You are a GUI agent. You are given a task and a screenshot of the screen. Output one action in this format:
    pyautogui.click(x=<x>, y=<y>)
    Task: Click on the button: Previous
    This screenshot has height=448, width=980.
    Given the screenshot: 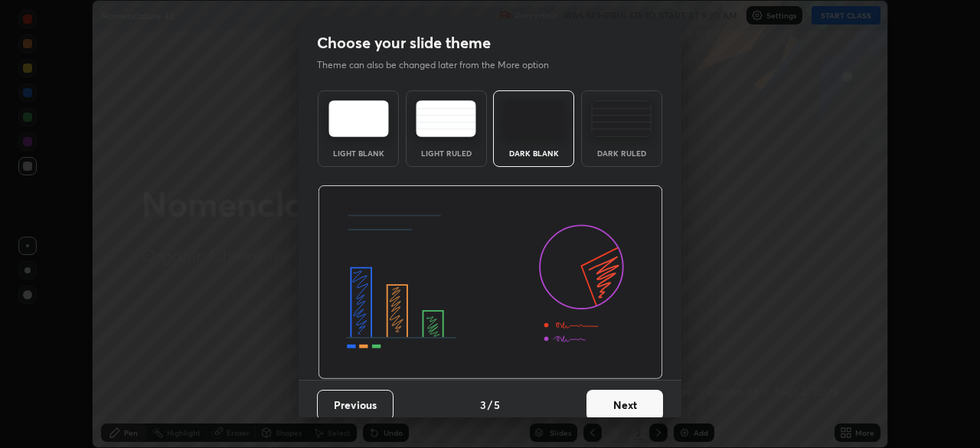 What is the action you would take?
    pyautogui.click(x=355, y=405)
    